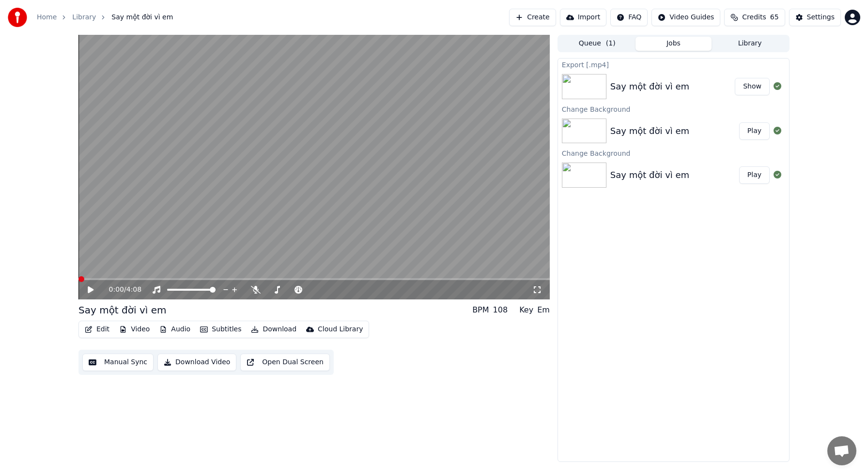 This screenshot has height=475, width=868. What do you see at coordinates (544, 310) in the screenshot?
I see `div: Em` at bounding box center [544, 310].